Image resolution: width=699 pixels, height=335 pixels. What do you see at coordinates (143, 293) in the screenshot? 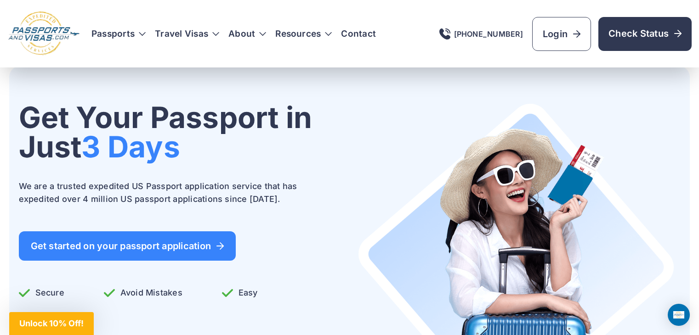
I see `p: Avoid Mistakes` at bounding box center [143, 293].